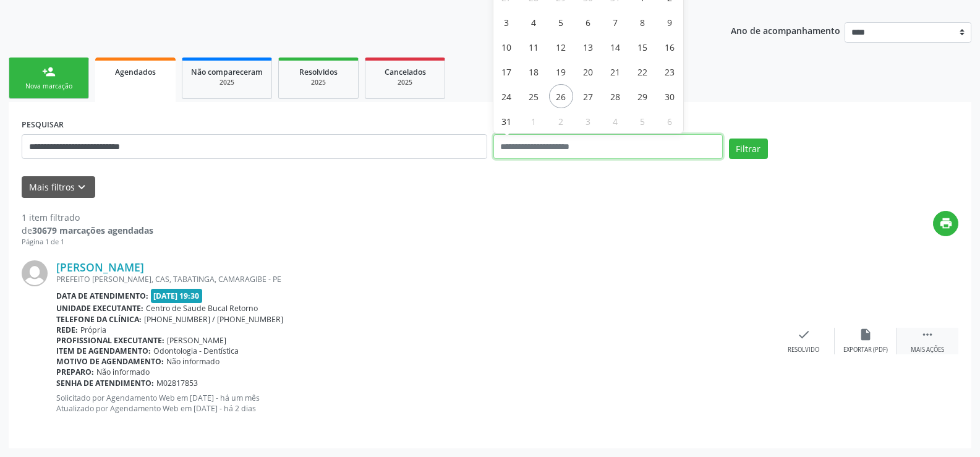 Image resolution: width=980 pixels, height=457 pixels. Describe the element at coordinates (748, 149) in the screenshot. I see `button: Filtrar` at that location.